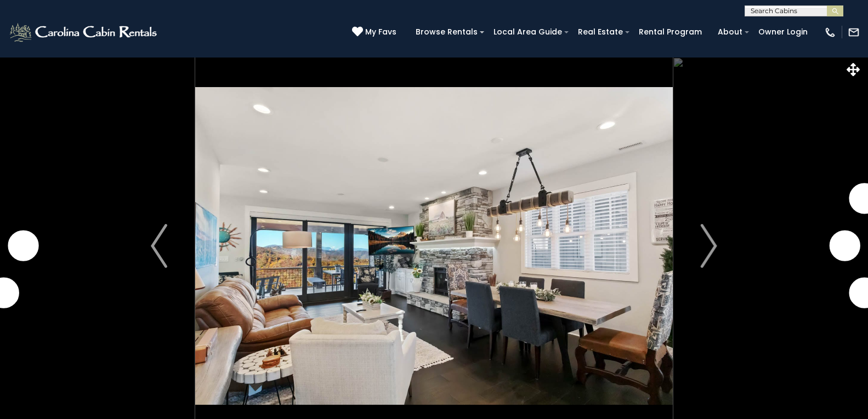  What do you see at coordinates (830, 32) in the screenshot?
I see `img: phone-regular-white.png` at bounding box center [830, 32].